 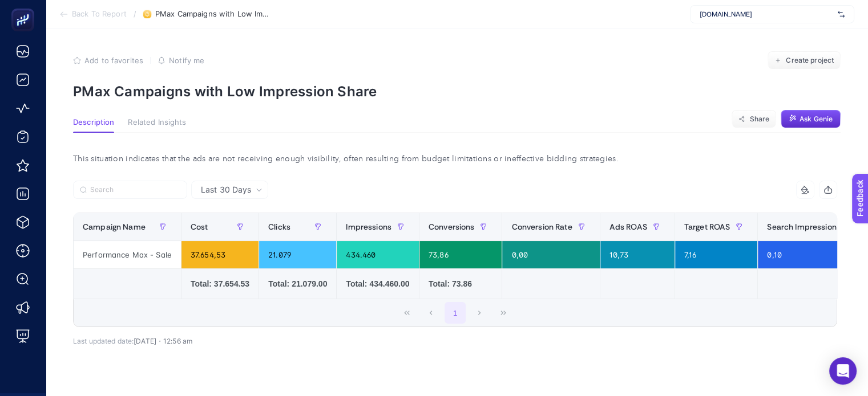 I want to click on span: Ads ROAS, so click(x=629, y=227).